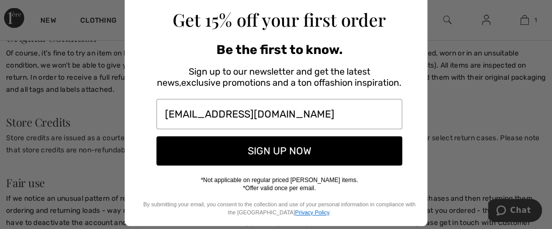  I want to click on span: Be the first to know., so click(280, 49).